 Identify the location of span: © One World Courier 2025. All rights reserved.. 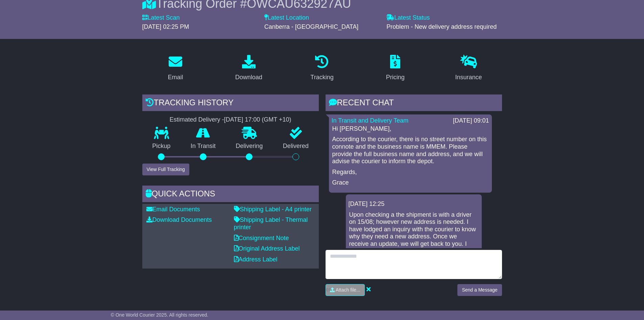
(159, 315).